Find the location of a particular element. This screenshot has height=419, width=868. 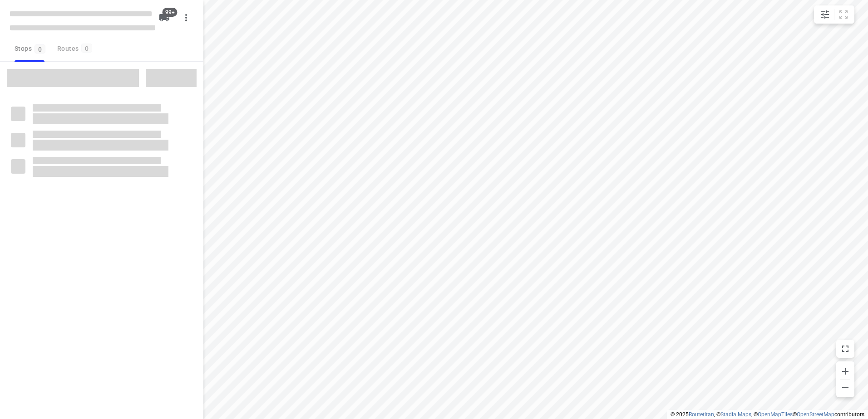

li: © 2025 , © , © © contributors is located at coordinates (768, 415).